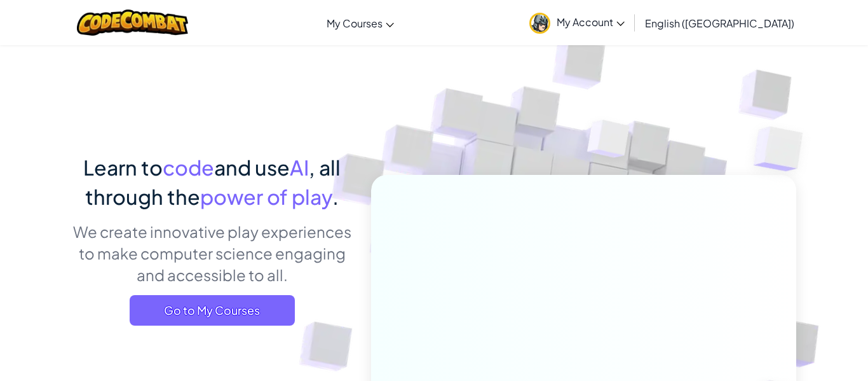 The image size is (868, 381). I want to click on a: My Account, so click(577, 23).